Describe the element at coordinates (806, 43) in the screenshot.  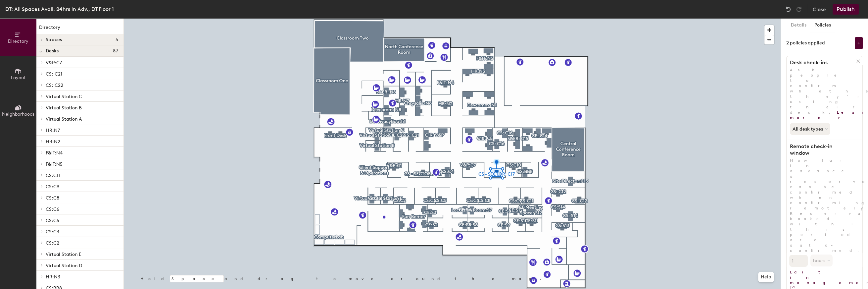
I see `div: 2 policies applied` at that location.